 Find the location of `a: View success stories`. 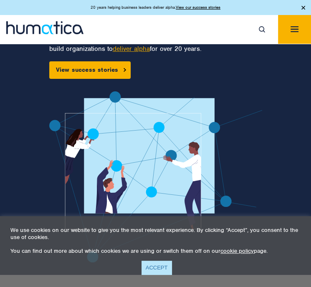

a: View success stories is located at coordinates (90, 70).